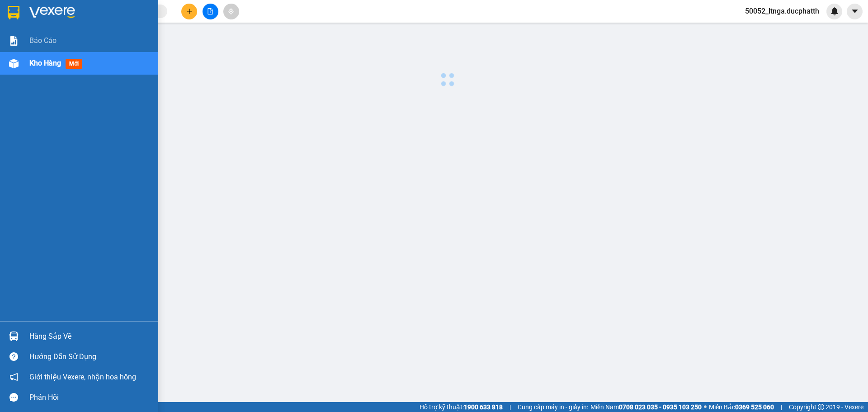  Describe the element at coordinates (14, 13) in the screenshot. I see `img: logo-vxr` at that location.